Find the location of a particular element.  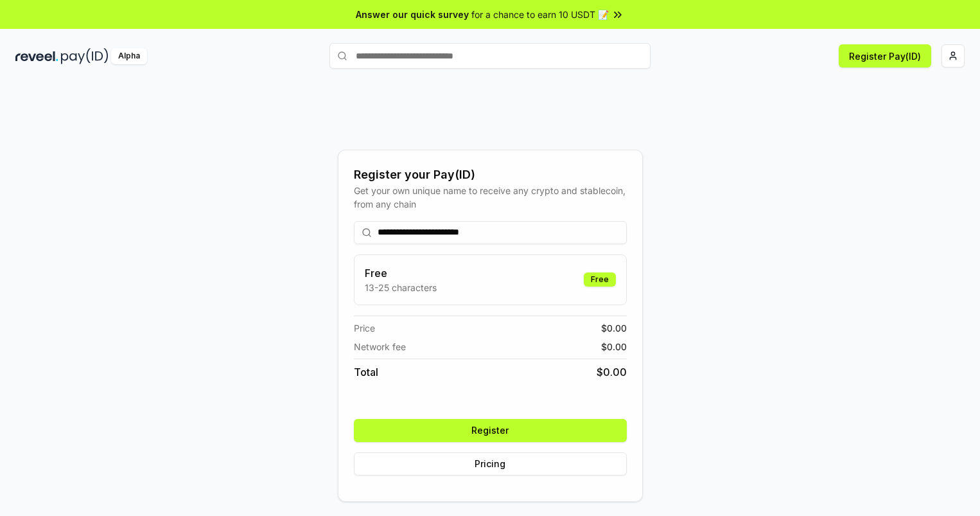

div: Alpha is located at coordinates (129, 56).